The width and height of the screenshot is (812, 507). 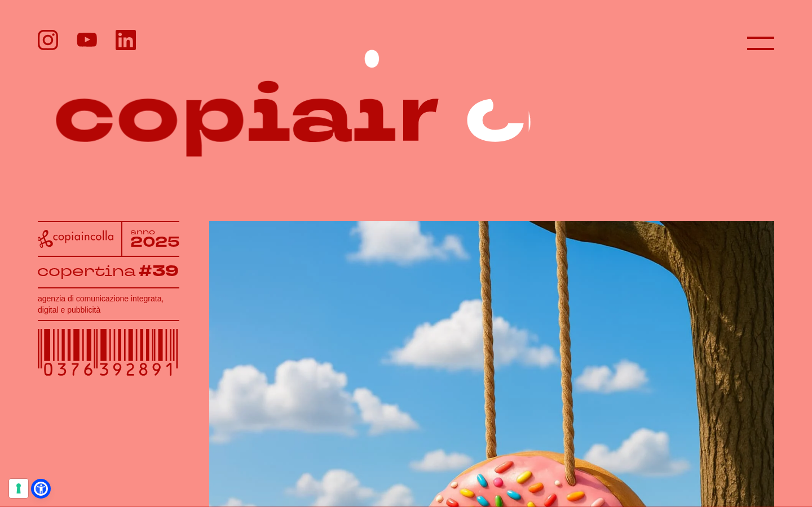 What do you see at coordinates (154, 242) in the screenshot?
I see `tspan: 2025` at bounding box center [154, 242].